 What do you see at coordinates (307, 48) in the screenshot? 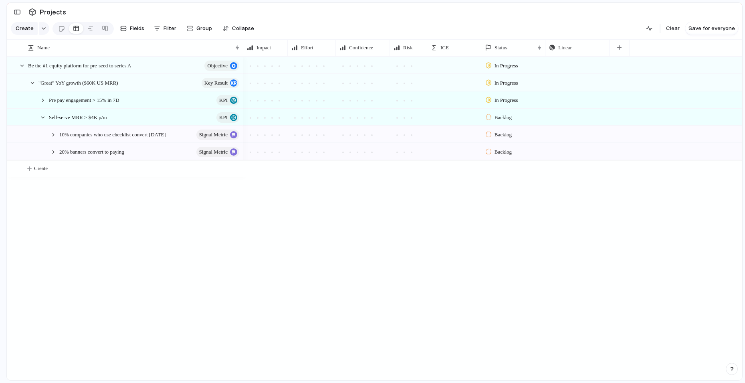
I see `span: Effort` at bounding box center [307, 48].